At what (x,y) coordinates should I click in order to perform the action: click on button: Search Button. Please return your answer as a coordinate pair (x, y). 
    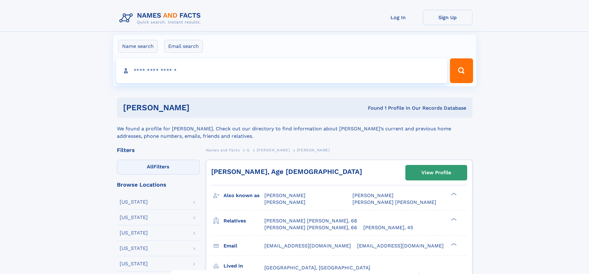
    Looking at the image, I should click on (462, 71).